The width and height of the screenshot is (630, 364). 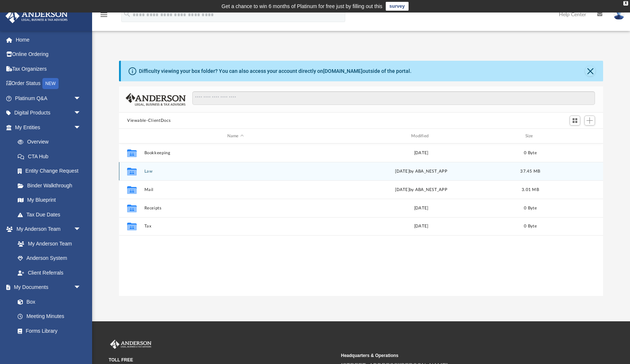 What do you see at coordinates (47, 287) in the screenshot?
I see `a: My Documentsarrow_drop_down` at bounding box center [47, 287].